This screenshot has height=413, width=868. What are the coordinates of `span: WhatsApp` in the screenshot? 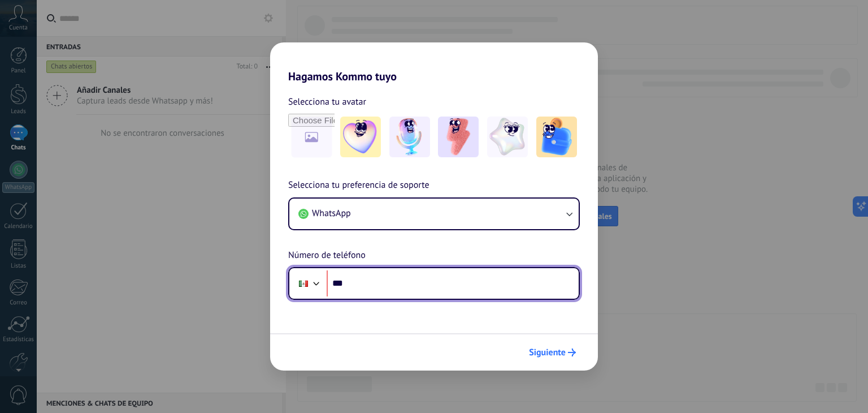 It's located at (331, 213).